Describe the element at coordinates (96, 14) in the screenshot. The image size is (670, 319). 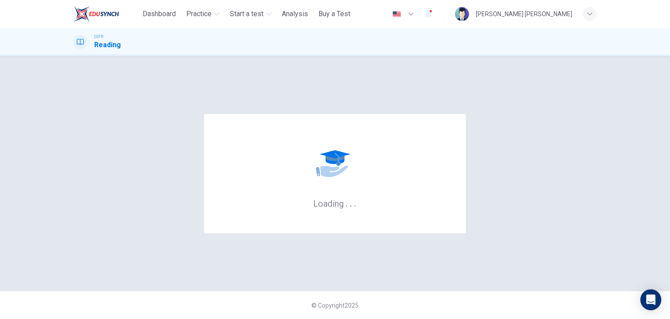
I see `img: ELTC logo` at that location.